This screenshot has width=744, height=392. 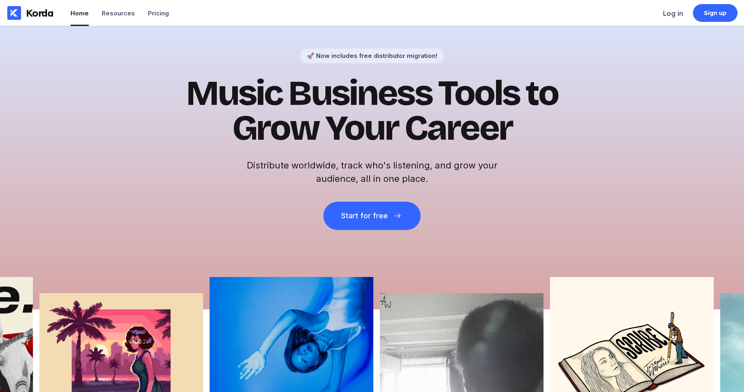 What do you see at coordinates (118, 13) in the screenshot?
I see `div: Resources` at bounding box center [118, 13].